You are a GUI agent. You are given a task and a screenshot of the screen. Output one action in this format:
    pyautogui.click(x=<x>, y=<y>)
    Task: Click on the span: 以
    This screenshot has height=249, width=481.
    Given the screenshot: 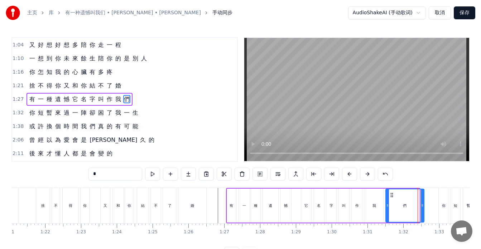 What is the action you would take?
    pyautogui.click(x=49, y=140)
    